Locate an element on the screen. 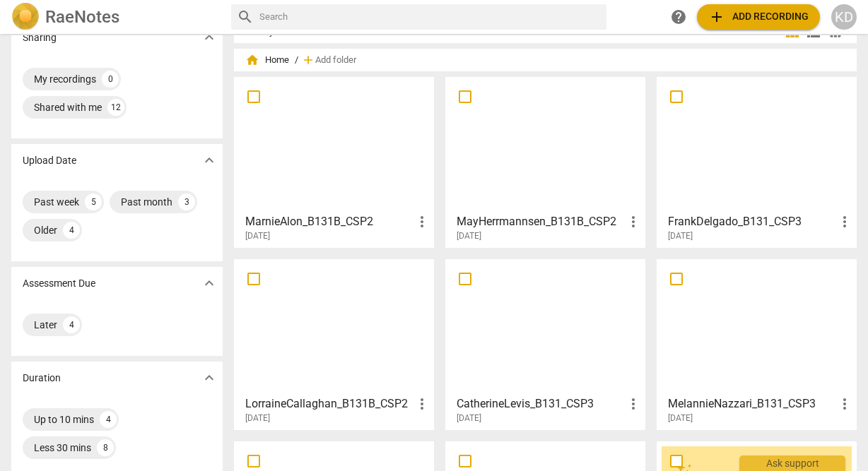 The image size is (868, 471). h3: MelannieNazzari_B131_CSP3 is located at coordinates (753, 404).